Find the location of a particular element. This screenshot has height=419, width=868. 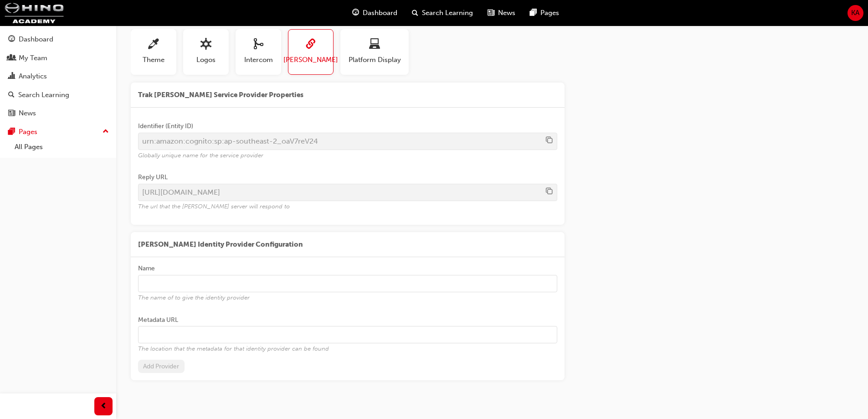

a: search-iconSearch Learning is located at coordinates (443, 13).